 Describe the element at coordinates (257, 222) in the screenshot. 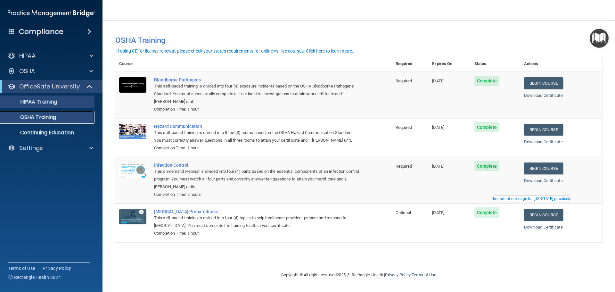

I see `div: This self-paced training is divided into four (4) topics to help healthcare providers prepare and...` at that location.